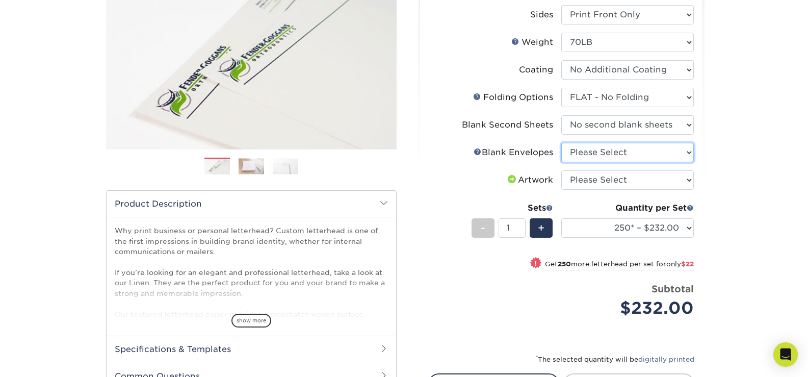 The height and width of the screenshot is (377, 808). What do you see at coordinates (251, 203) in the screenshot?
I see `h2: Product Description` at bounding box center [251, 203].